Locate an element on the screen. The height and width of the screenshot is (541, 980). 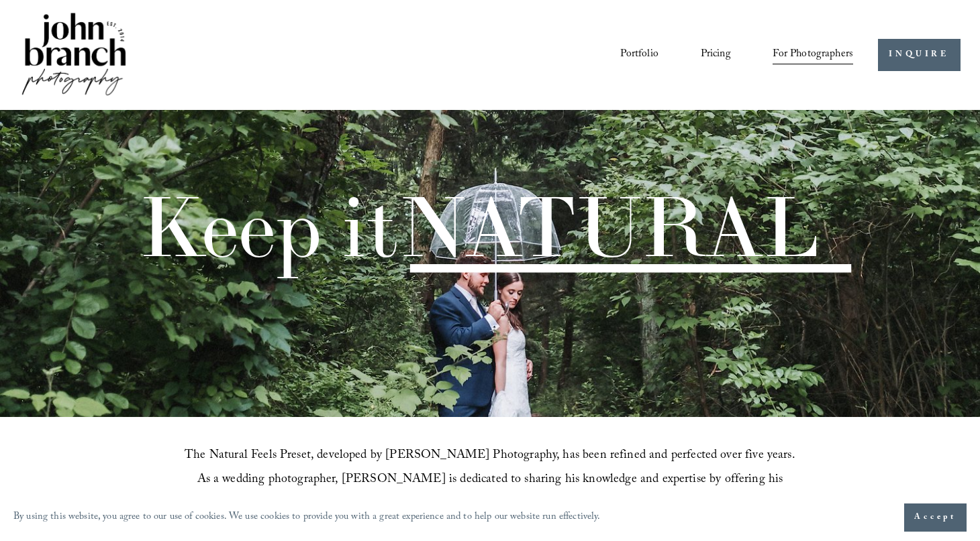
img: John Branch IV Photography is located at coordinates (74, 55).